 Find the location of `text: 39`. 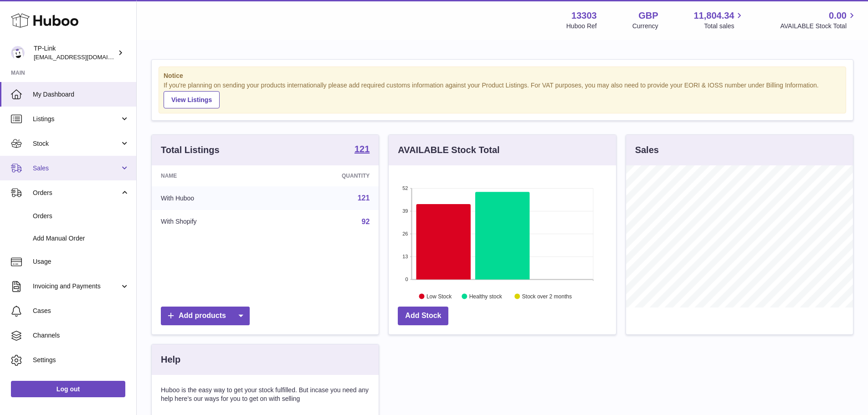

text: 39 is located at coordinates (405, 211).